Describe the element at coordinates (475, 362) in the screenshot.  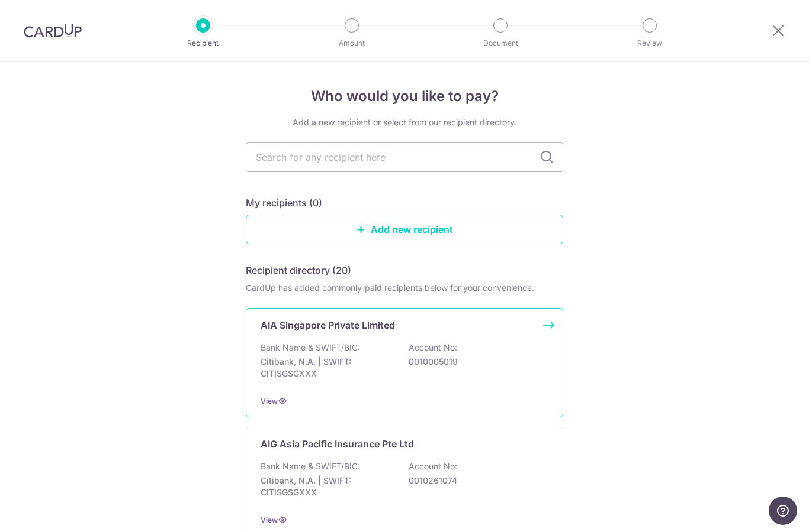
I see `p: 0010005019` at that location.